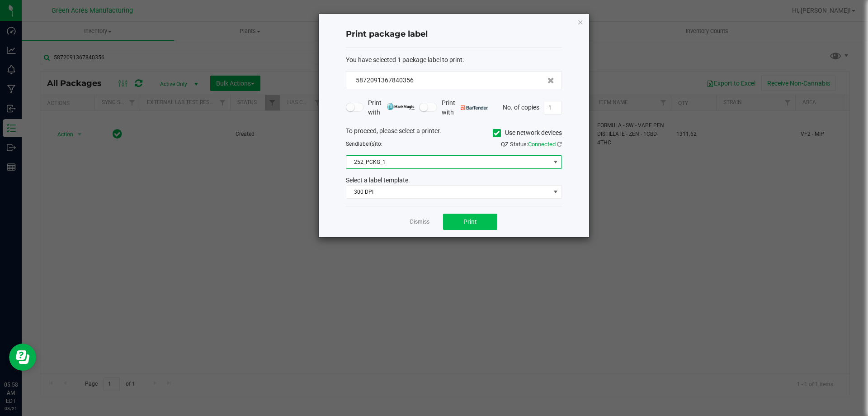  I want to click on span: Print, so click(470, 222).